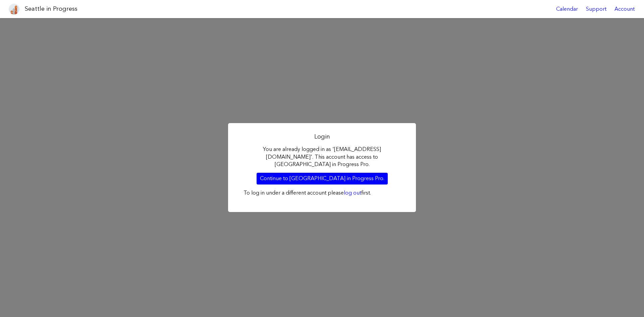 The width and height of the screenshot is (644, 317). Describe the element at coordinates (322, 193) in the screenshot. I see `p: To log in under a different account please first.` at that location.